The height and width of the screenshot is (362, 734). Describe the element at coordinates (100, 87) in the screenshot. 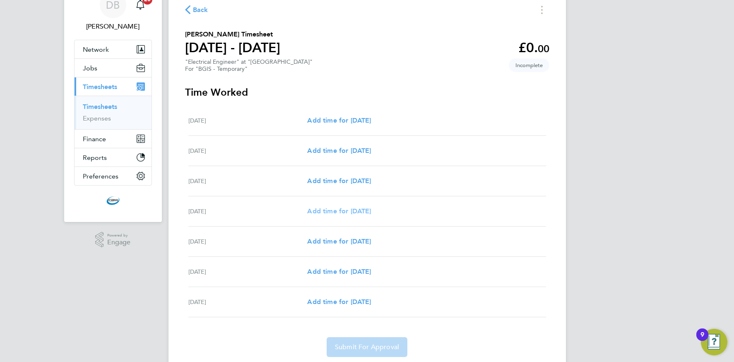

I see `span: Timesheets` at that location.